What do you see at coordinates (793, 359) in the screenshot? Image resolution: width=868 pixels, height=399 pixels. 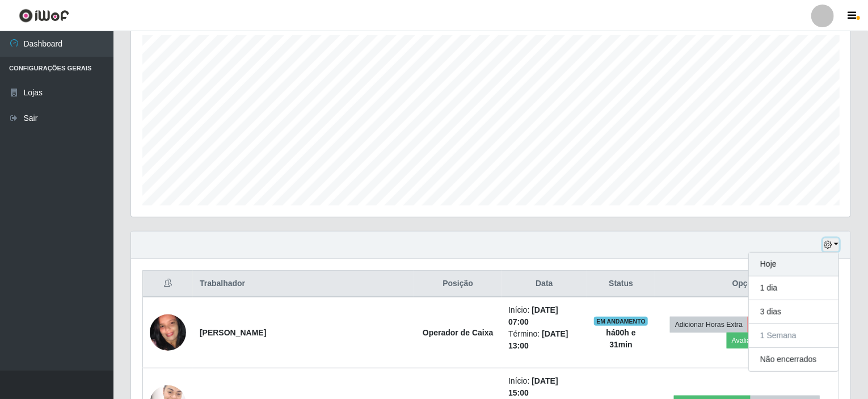 I see `button: Não encerrados` at bounding box center [793, 359].